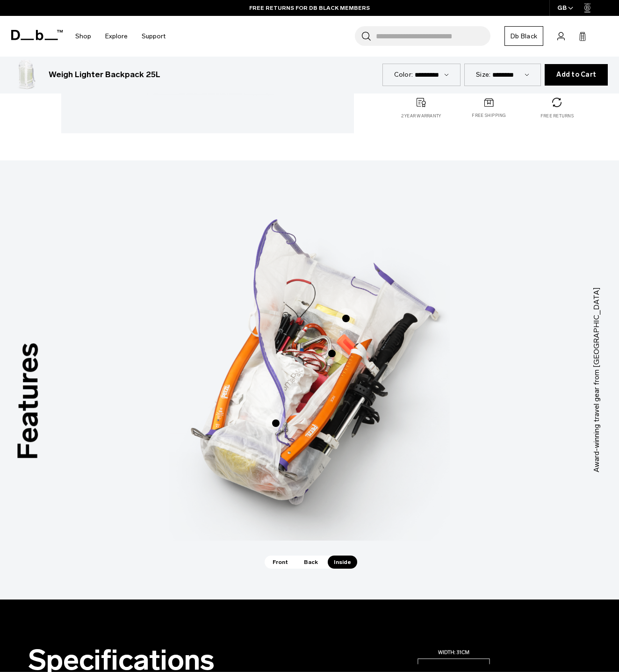 This screenshot has width=619, height=672. Describe the element at coordinates (153, 36) in the screenshot. I see `a: Support` at that location.